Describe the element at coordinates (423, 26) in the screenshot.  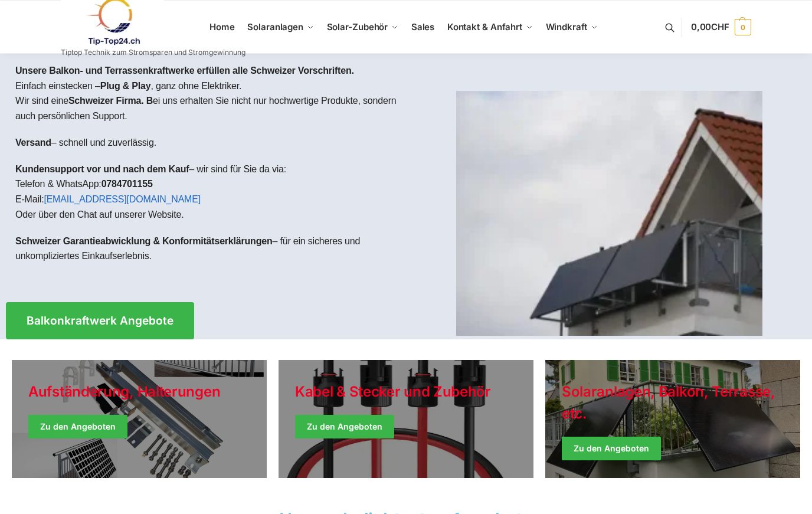
I see `span: Sales` at that location.